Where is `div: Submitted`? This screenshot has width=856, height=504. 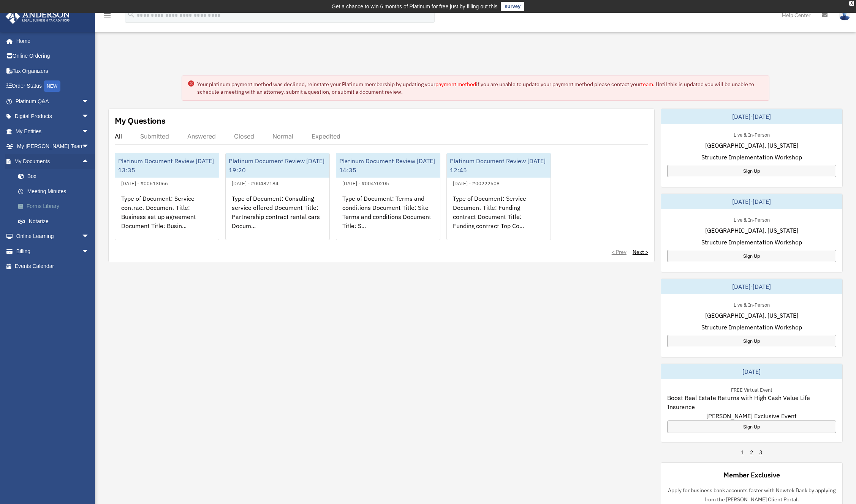
div: Submitted is located at coordinates (154, 136).